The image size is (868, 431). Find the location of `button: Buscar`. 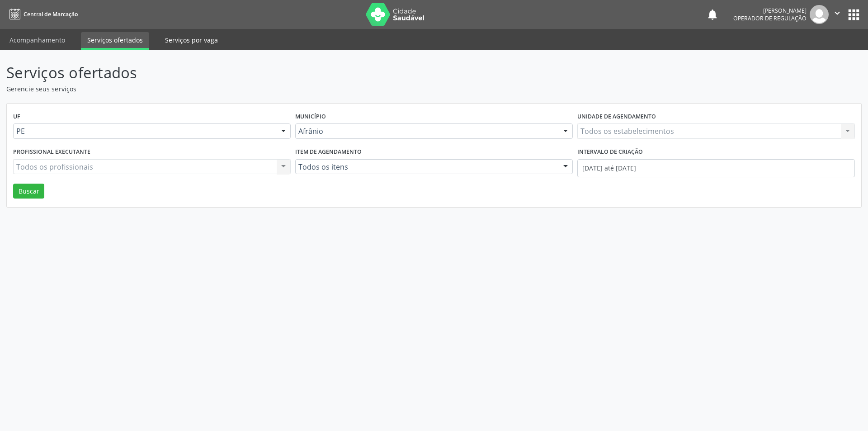

button: Buscar is located at coordinates (29, 191).